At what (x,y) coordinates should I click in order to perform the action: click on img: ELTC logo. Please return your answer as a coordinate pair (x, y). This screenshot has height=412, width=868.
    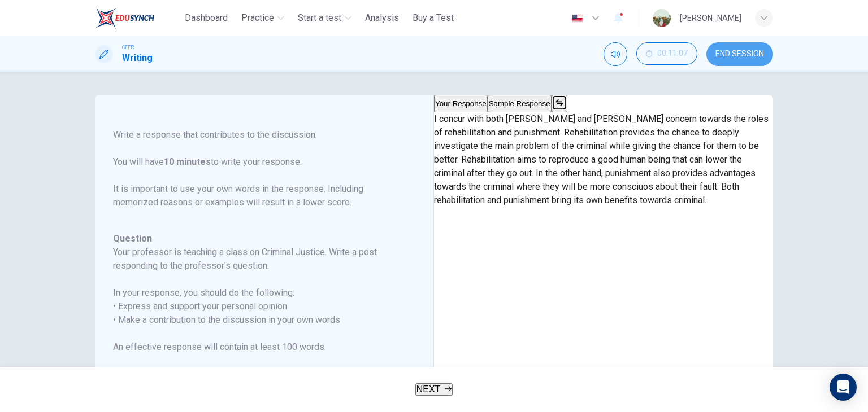
    Looking at the image, I should click on (124, 18).